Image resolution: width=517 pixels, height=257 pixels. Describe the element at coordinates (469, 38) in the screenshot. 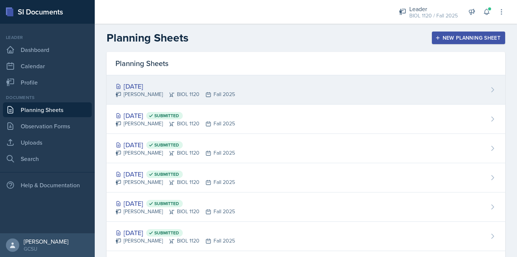

I see `button: New Planning Sheet` at that location.